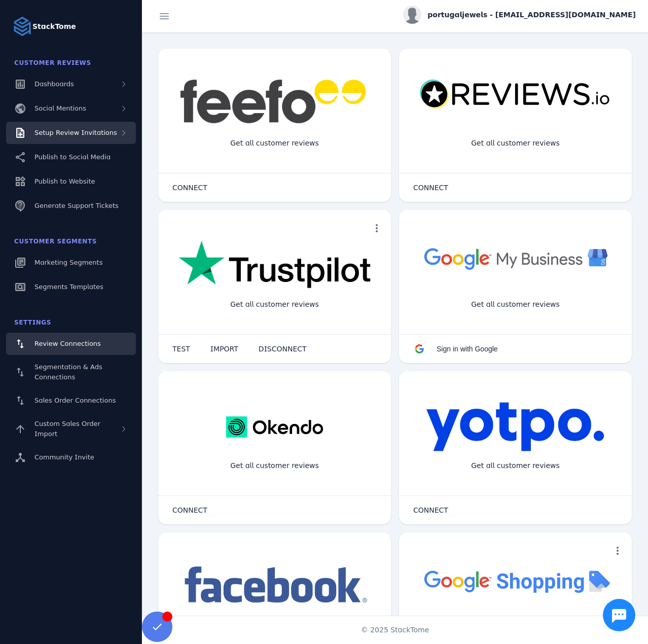  What do you see at coordinates (71, 182) in the screenshot?
I see `a: Publish to Website` at bounding box center [71, 182].